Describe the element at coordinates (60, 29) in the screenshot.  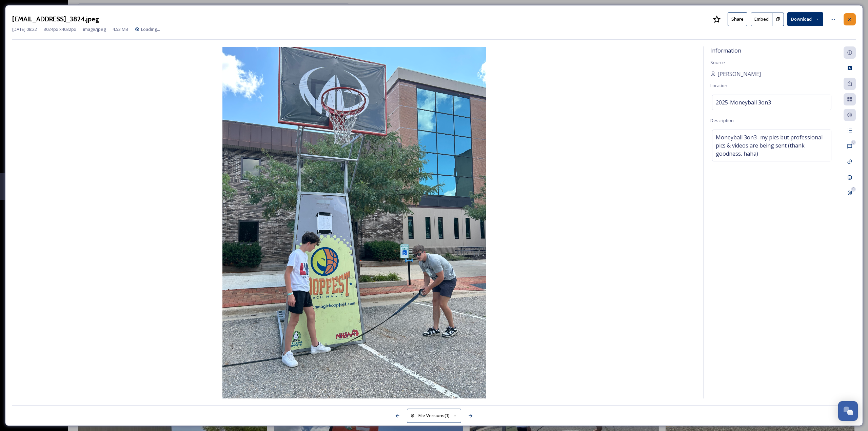
I see `span: 3024 px x 4032 px` at that location.